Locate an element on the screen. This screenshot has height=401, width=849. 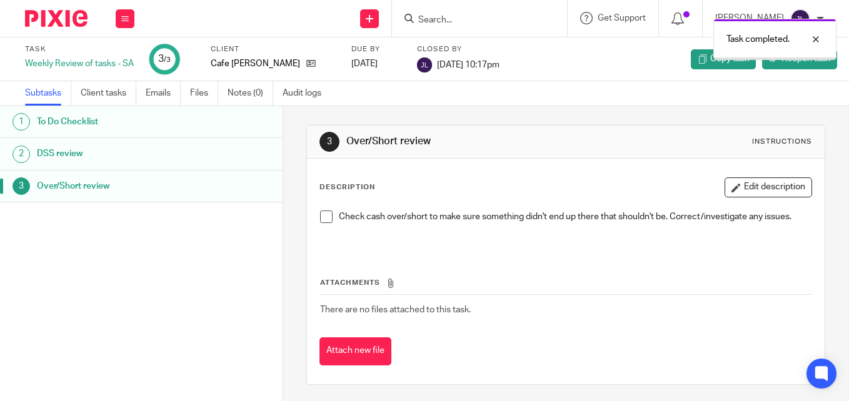
div: Weekly Review of tasks - SA is located at coordinates (79, 64).